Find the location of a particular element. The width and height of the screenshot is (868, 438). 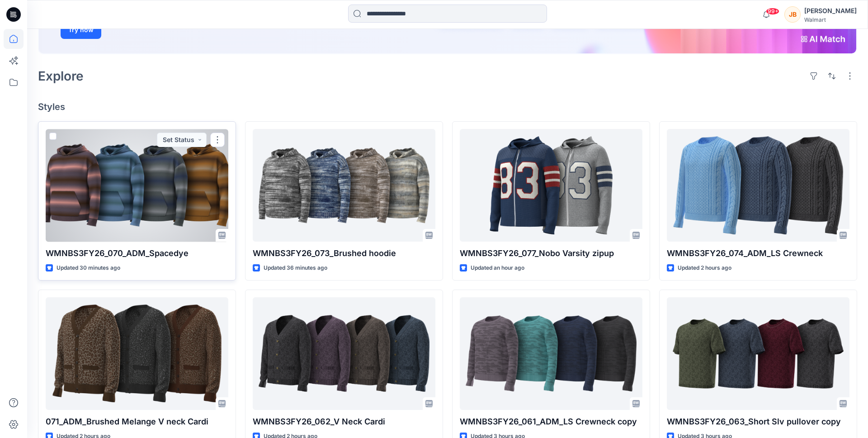

a: WMNBS3FY26_062_V Neck Cardi is located at coordinates (344, 353).